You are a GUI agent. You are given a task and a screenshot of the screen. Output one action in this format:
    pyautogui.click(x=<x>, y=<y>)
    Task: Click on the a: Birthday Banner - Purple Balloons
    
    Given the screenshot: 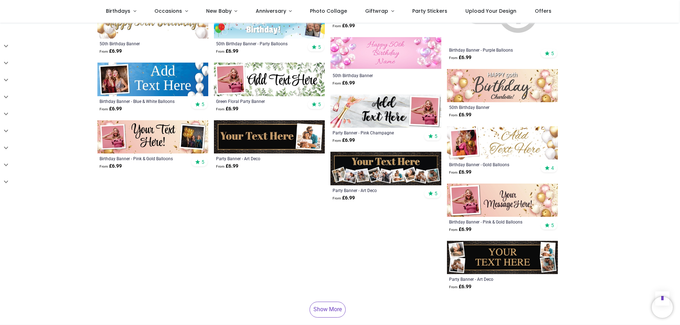 What is the action you would take?
    pyautogui.click(x=491, y=50)
    